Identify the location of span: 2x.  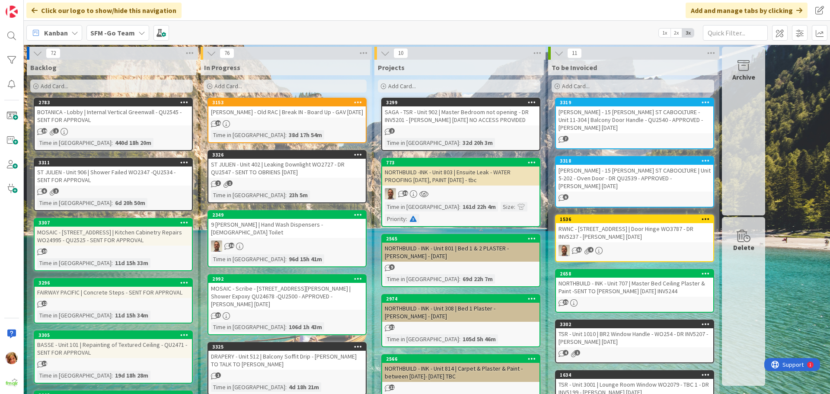
(676, 33).